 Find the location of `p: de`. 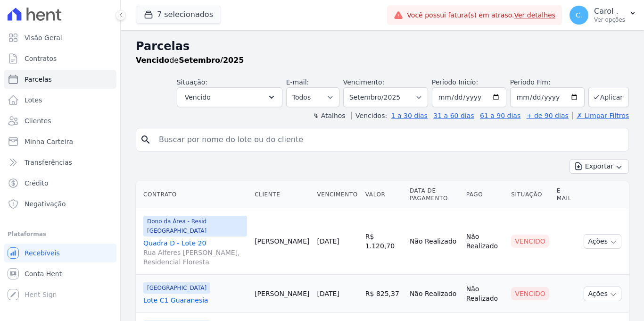

p: de is located at coordinates (190, 60).